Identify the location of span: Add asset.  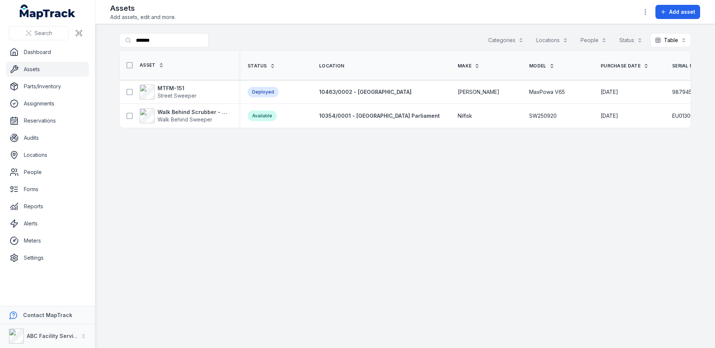
(682, 12).